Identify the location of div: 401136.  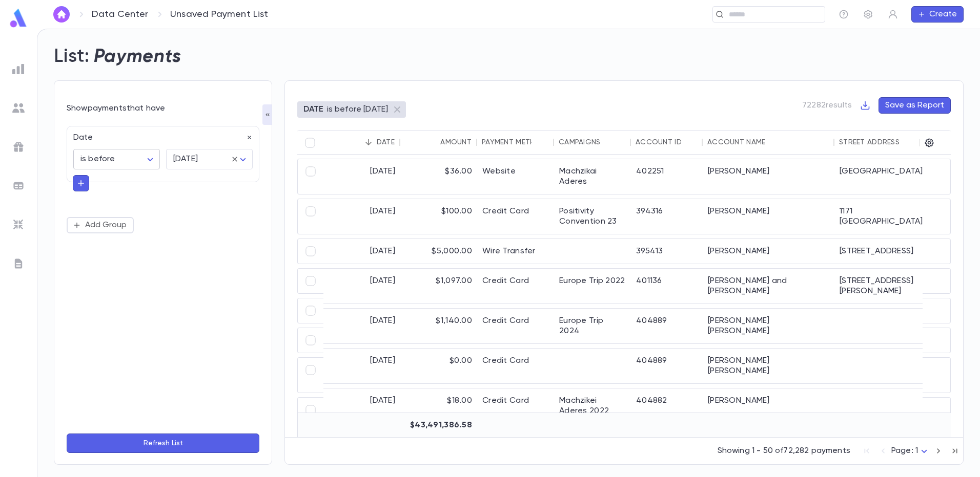
(667, 286).